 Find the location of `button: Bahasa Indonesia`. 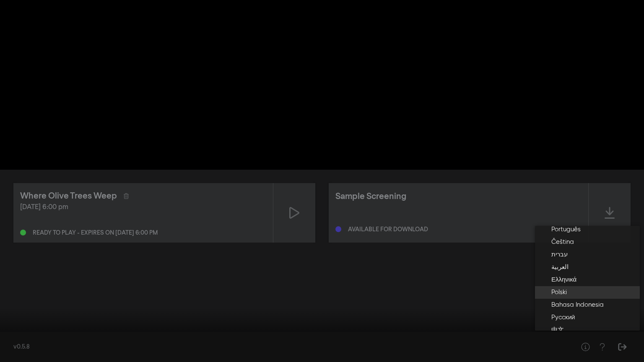

button: Bahasa Indonesia is located at coordinates (587, 305).